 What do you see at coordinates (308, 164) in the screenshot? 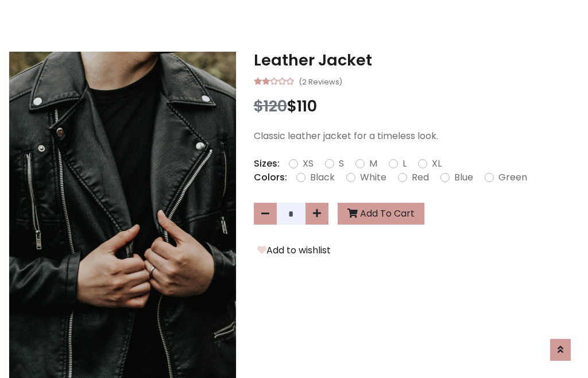
I see `label: XS` at bounding box center [308, 164].